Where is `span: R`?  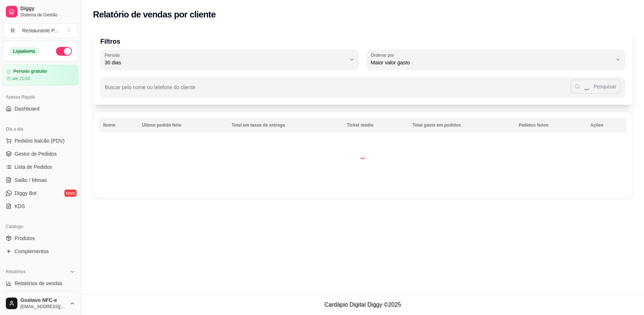
span: R is located at coordinates (13, 31).